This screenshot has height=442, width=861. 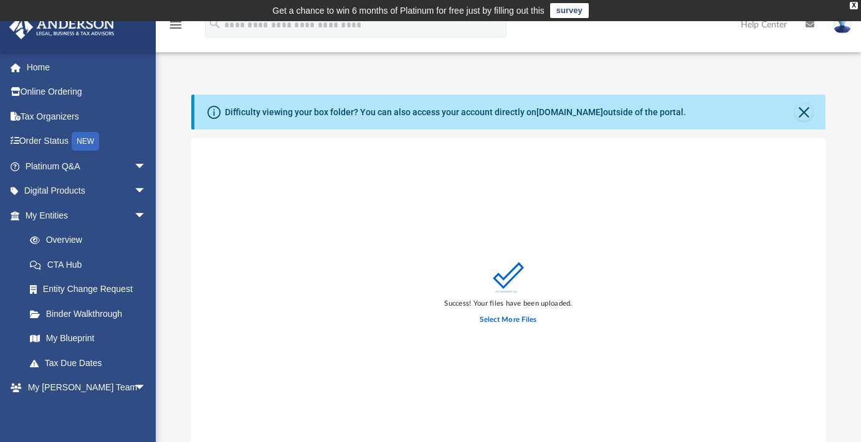 I want to click on a: Order StatusNEW, so click(x=87, y=141).